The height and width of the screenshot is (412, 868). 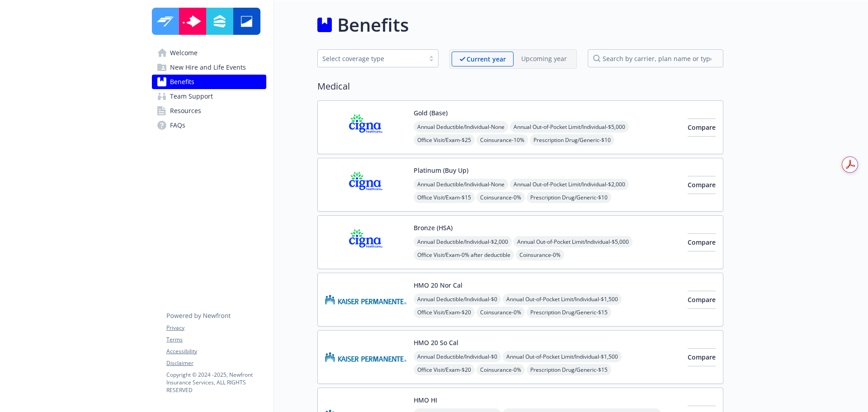 I want to click on span: Office Visit/Exam - 0% after deductible, so click(x=464, y=255).